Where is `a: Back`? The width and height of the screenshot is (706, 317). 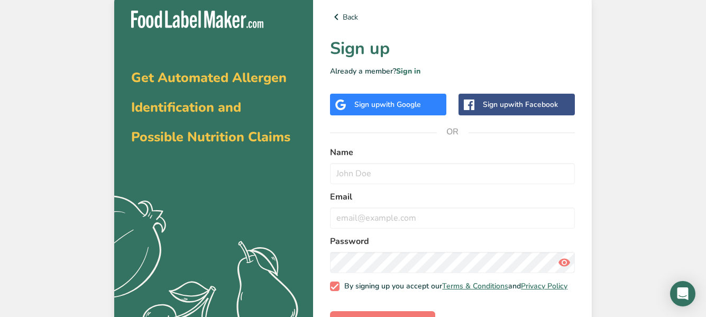 a: Back is located at coordinates (452, 17).